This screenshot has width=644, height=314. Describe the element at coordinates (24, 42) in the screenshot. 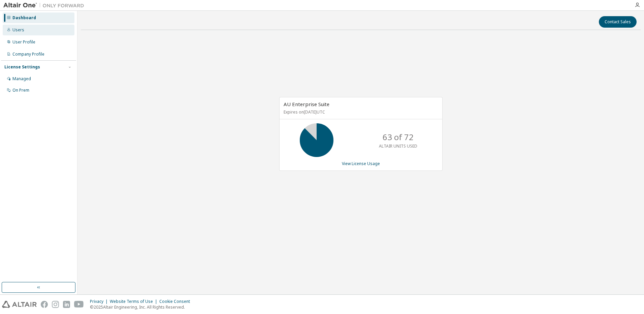

I see `div: User Profile` at that location.